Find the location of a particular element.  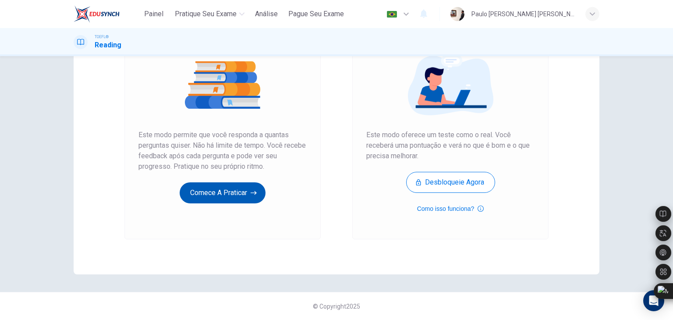

a: EduSynch logo is located at coordinates (106, 14).